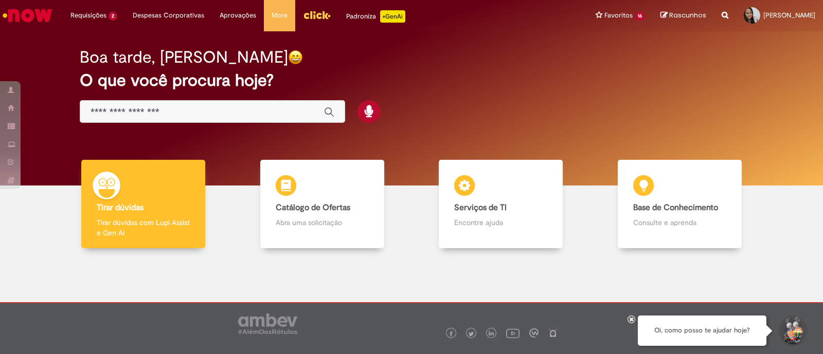 Image resolution: width=823 pixels, height=354 pixels. I want to click on b: Base de Conhecimento, so click(675, 208).